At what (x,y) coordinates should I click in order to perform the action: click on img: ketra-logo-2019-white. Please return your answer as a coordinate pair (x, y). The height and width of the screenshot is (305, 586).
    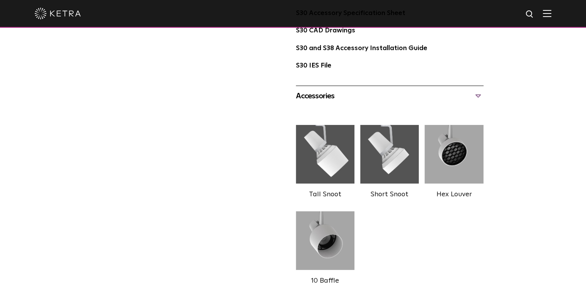
    Looking at the image, I should click on (58, 13).